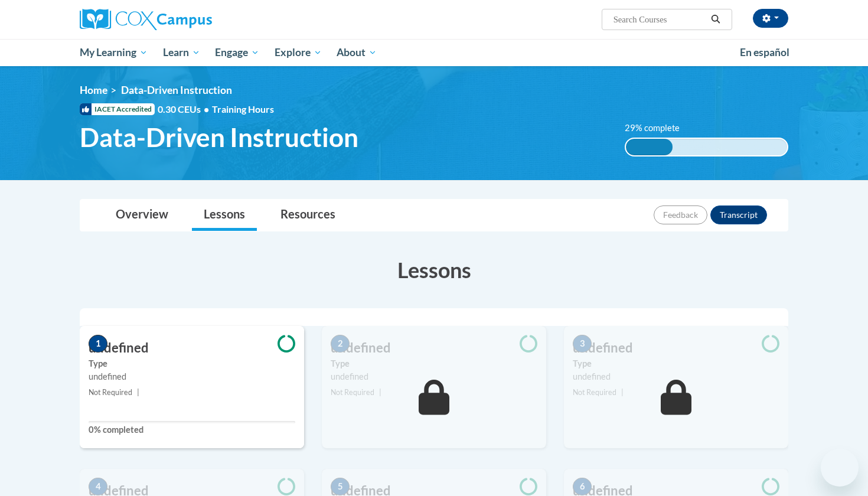 This screenshot has height=496, width=868. What do you see at coordinates (434, 270) in the screenshot?
I see `h3: Lessons` at bounding box center [434, 270].